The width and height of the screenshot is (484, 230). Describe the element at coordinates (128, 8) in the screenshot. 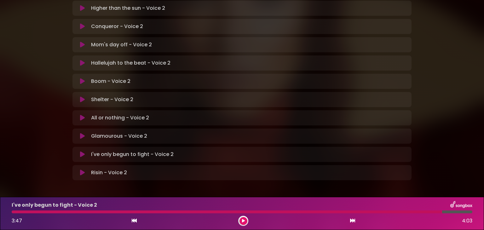

I see `p: Higher than the sun - Voice 2` at that location.